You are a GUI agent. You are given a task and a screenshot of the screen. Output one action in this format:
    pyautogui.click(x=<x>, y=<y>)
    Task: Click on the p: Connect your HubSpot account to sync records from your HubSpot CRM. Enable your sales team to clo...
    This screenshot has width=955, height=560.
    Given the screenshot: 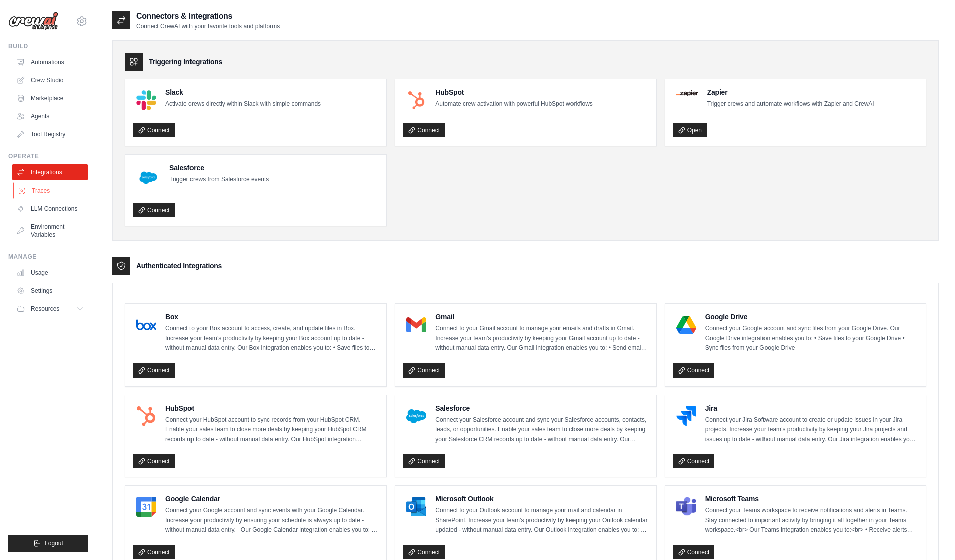 What is the action you would take?
    pyautogui.click(x=272, y=429)
    